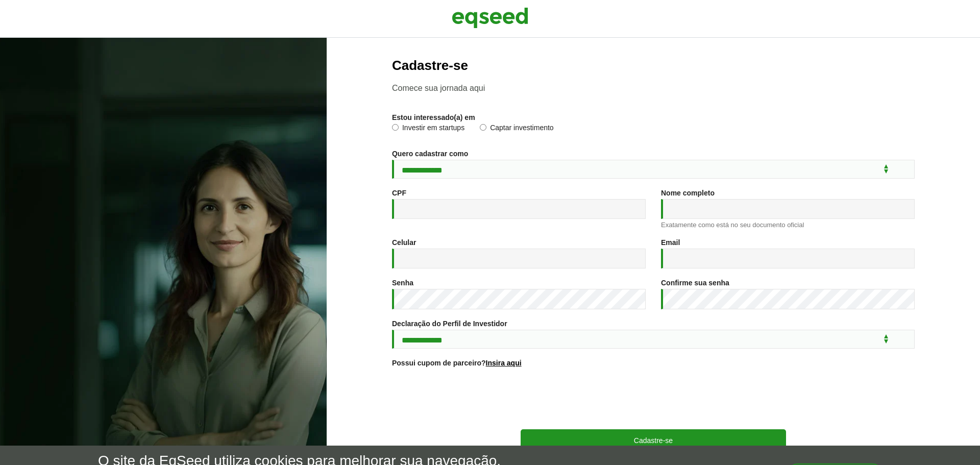 Image resolution: width=980 pixels, height=465 pixels. What do you see at coordinates (399, 193) in the screenshot?
I see `label: CPF` at bounding box center [399, 193].